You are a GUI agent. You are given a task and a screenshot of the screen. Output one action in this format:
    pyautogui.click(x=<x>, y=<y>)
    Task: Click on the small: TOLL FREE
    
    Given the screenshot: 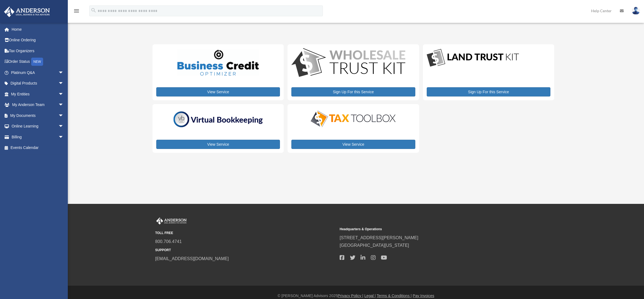 What is the action you would take?
    pyautogui.click(x=246, y=232)
    